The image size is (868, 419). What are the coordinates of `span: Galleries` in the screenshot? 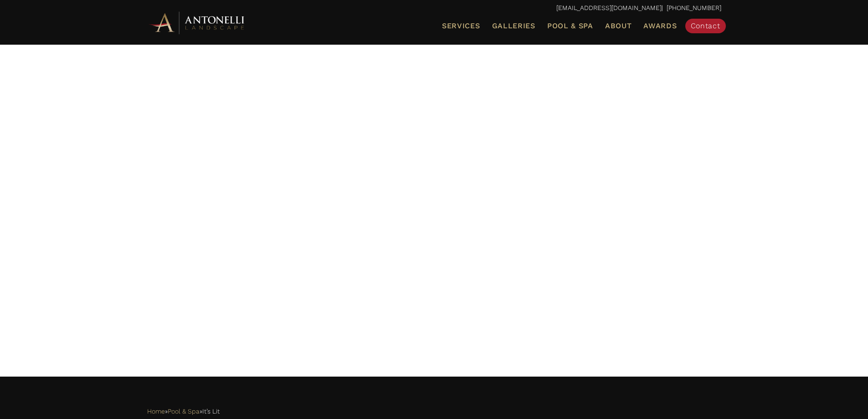 It's located at (513, 26).